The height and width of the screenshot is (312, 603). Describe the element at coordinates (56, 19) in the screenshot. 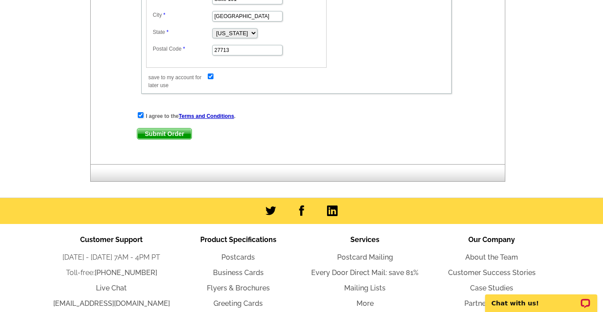

I see `p: Chat with us!` at that location.